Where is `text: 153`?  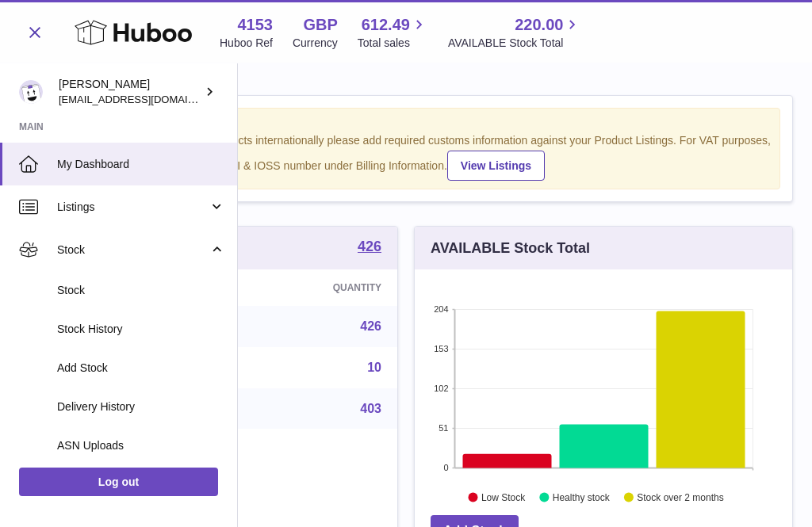 text: 153 is located at coordinates (441, 348).